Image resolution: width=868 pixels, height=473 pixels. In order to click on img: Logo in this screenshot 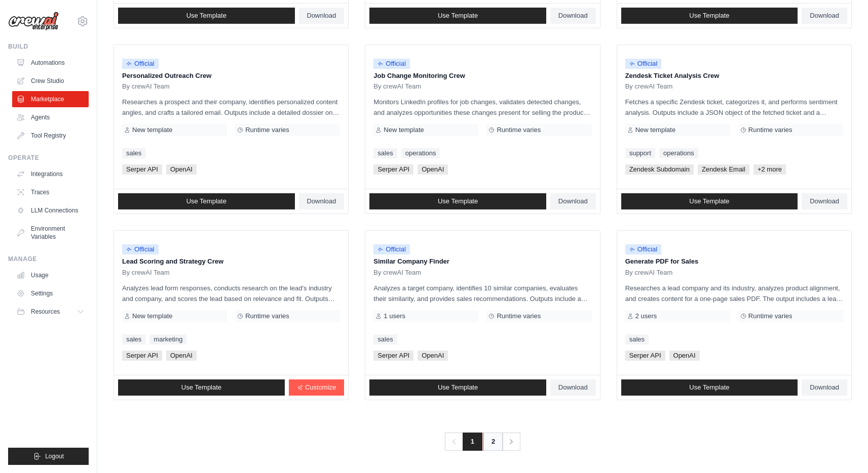, I will do `click(33, 21)`.